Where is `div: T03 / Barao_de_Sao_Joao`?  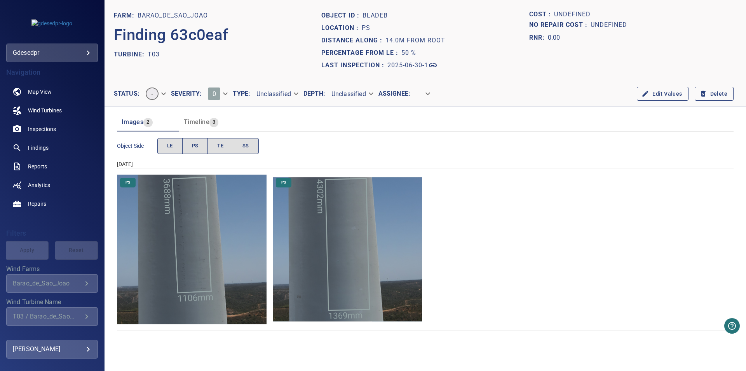
div: T03 / Barao_de_Sao_Joao is located at coordinates (47, 316).